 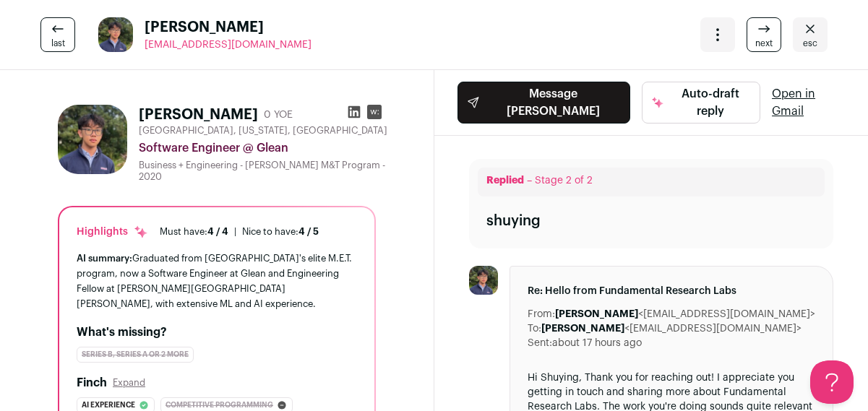 I want to click on button: Auto-draft reply, so click(x=701, y=103).